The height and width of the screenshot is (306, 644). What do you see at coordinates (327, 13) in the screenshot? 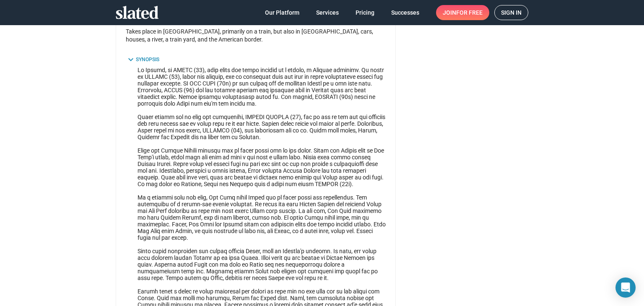
I see `span: Services` at bounding box center [327, 13].